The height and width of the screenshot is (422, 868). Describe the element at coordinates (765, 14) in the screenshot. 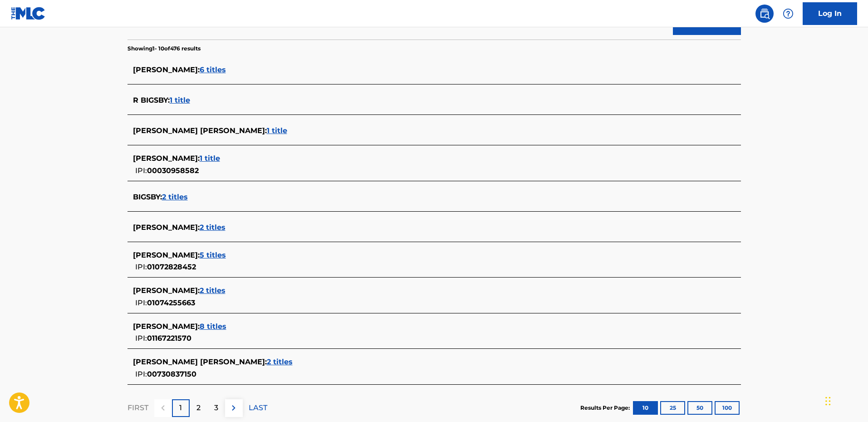

I see `a: Public Search` at that location.